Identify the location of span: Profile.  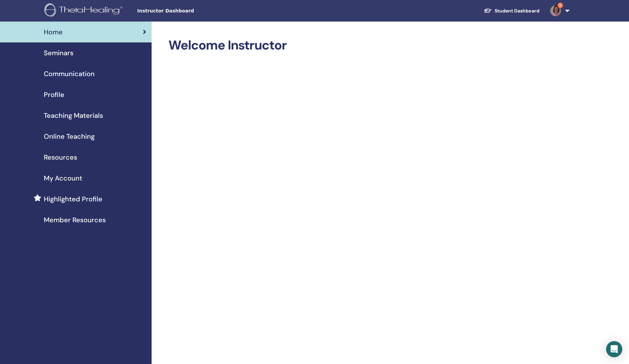
(54, 94).